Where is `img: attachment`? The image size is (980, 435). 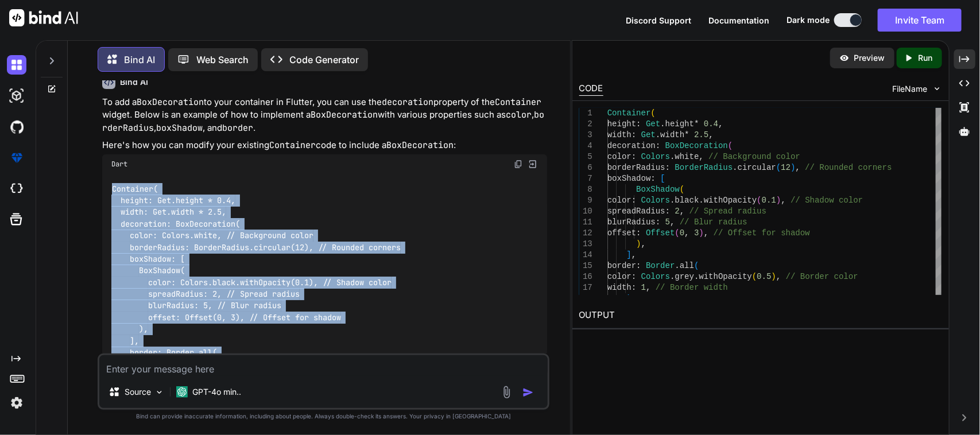
img: attachment is located at coordinates (507, 392).